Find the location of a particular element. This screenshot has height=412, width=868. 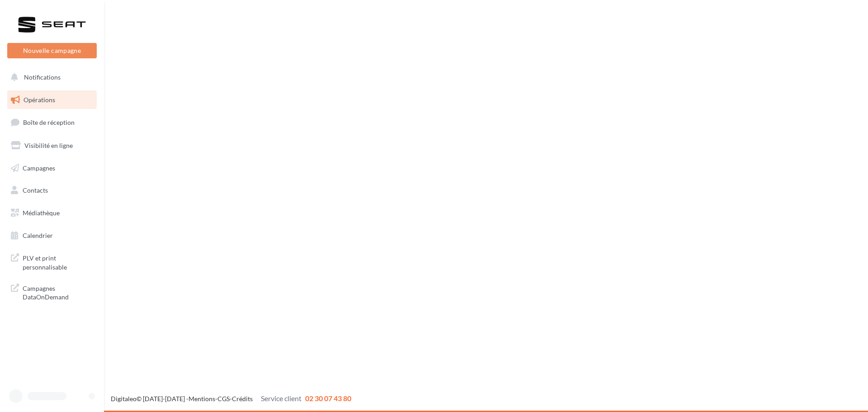

button: Nouvelle campagne is located at coordinates (52, 51).